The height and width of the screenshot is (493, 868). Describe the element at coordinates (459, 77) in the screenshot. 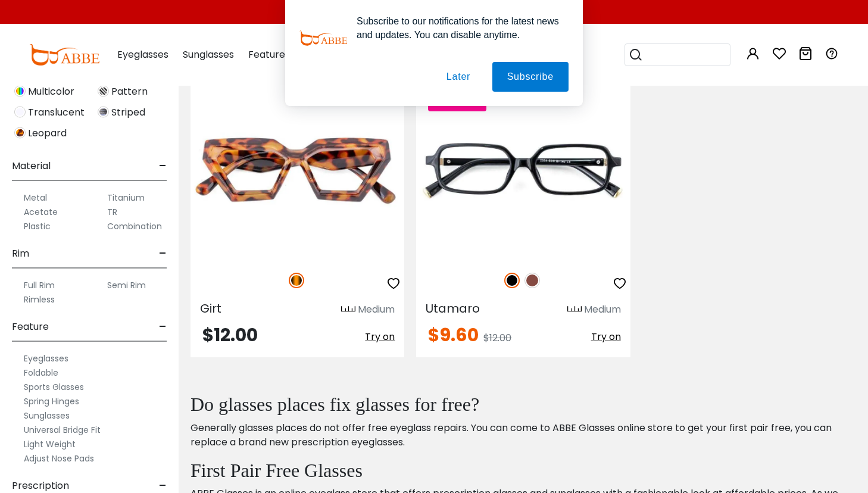

I see `button: Later` at that location.